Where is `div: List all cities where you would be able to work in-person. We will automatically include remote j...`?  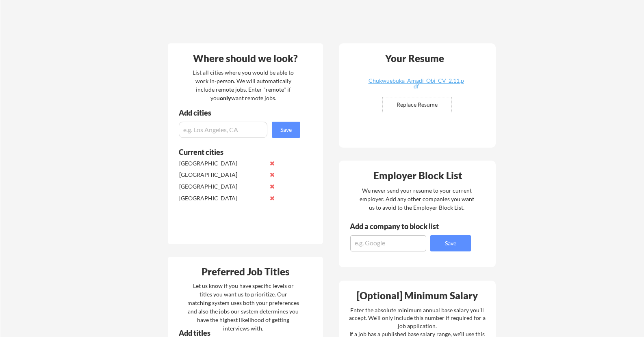
div: List all cities where you would be able to work in-person. We will automatically include remote j... is located at coordinates (243, 85).